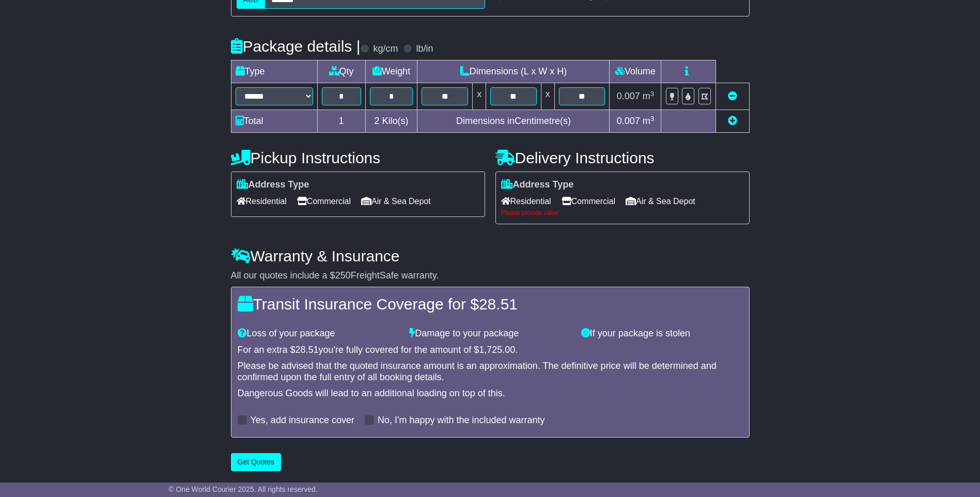 This screenshot has width=980, height=497. What do you see at coordinates (623, 158) in the screenshot?
I see `h4: Delivery Instructions` at bounding box center [623, 158].